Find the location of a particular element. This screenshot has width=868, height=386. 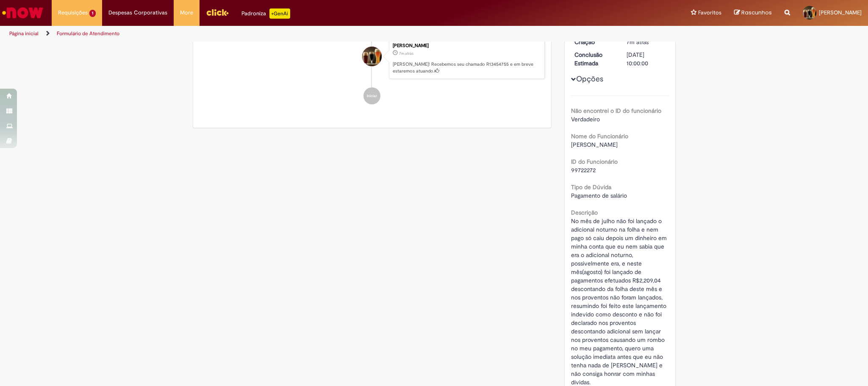

dt: Criação is located at coordinates (594, 42).